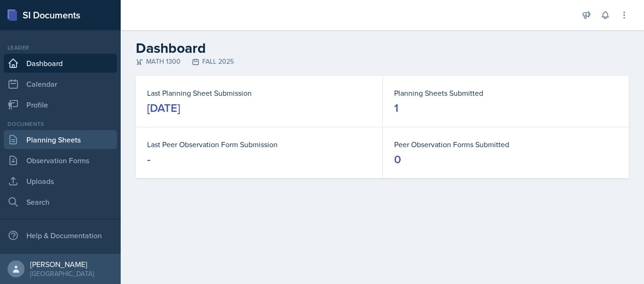 This screenshot has height=284, width=644. I want to click on div: Documents, so click(60, 124).